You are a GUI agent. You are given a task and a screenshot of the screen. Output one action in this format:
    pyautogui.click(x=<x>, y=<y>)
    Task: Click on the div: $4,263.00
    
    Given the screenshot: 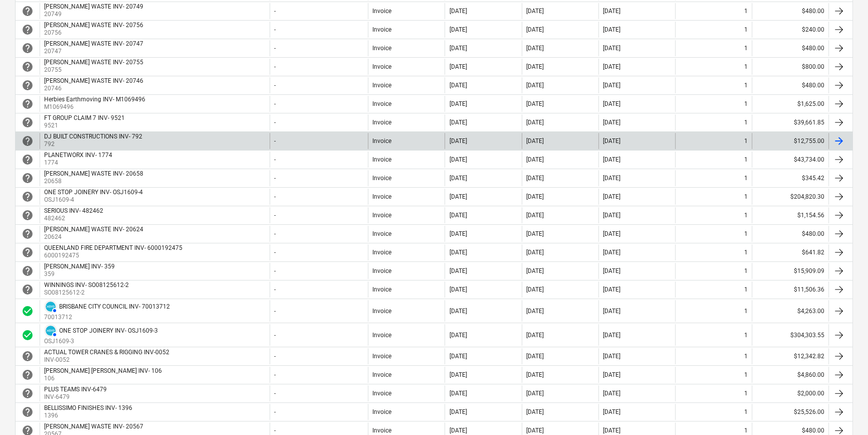 What is the action you would take?
    pyautogui.click(x=790, y=311)
    